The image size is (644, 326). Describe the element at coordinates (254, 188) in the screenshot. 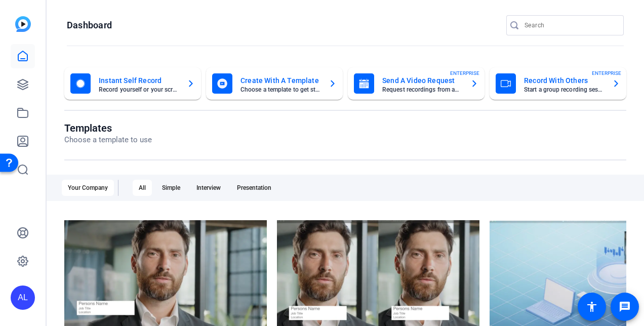

I see `div: Presentation` at that location.